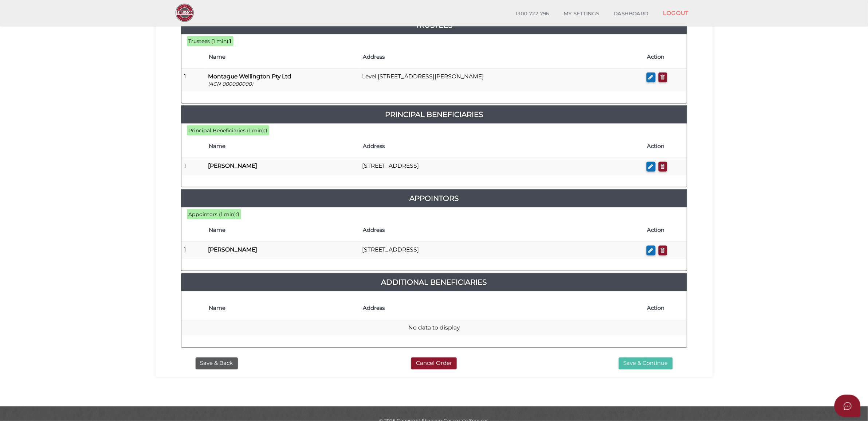 The height and width of the screenshot is (421, 868). I want to click on a: 1300 722 796, so click(533, 14).